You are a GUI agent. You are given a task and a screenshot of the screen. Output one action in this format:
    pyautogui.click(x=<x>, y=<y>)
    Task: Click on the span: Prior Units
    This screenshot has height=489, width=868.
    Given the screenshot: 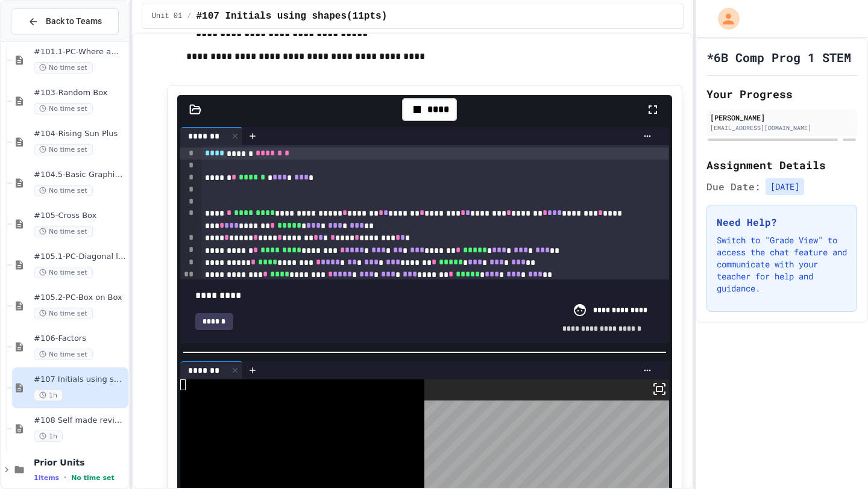 What is the action you would take?
    pyautogui.click(x=79, y=463)
    